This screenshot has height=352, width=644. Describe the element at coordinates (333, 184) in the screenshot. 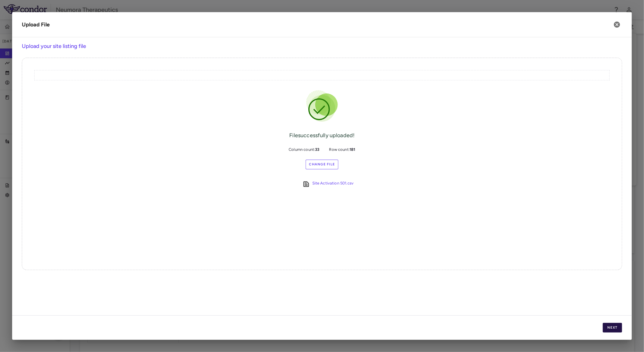

I see `a: Site Activation 501.csv` at that location.